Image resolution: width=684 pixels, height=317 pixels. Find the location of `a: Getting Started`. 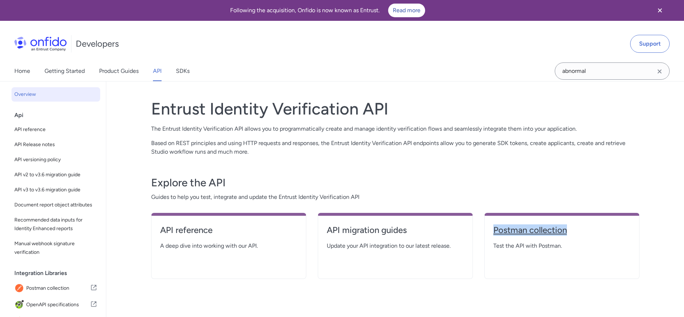

a: Getting Started is located at coordinates (65, 71).